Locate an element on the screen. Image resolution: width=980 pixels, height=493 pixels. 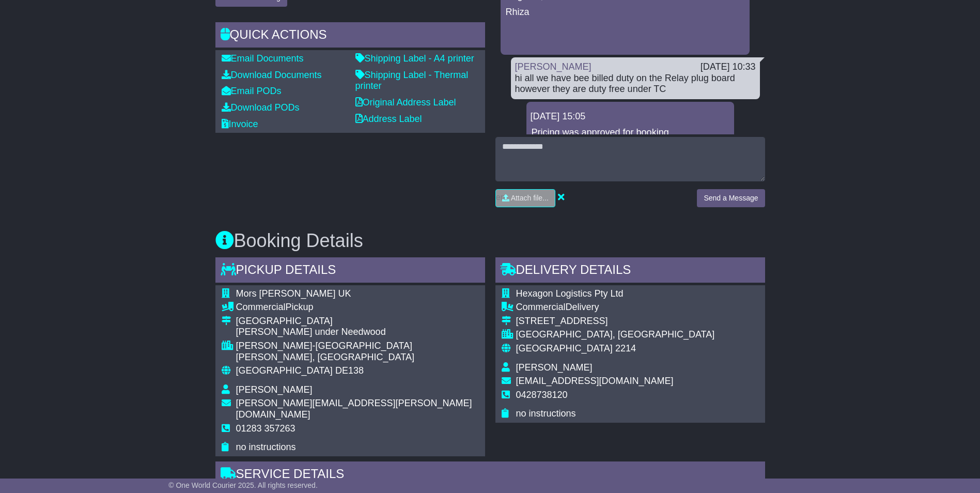
span: 2214 is located at coordinates (625, 348).